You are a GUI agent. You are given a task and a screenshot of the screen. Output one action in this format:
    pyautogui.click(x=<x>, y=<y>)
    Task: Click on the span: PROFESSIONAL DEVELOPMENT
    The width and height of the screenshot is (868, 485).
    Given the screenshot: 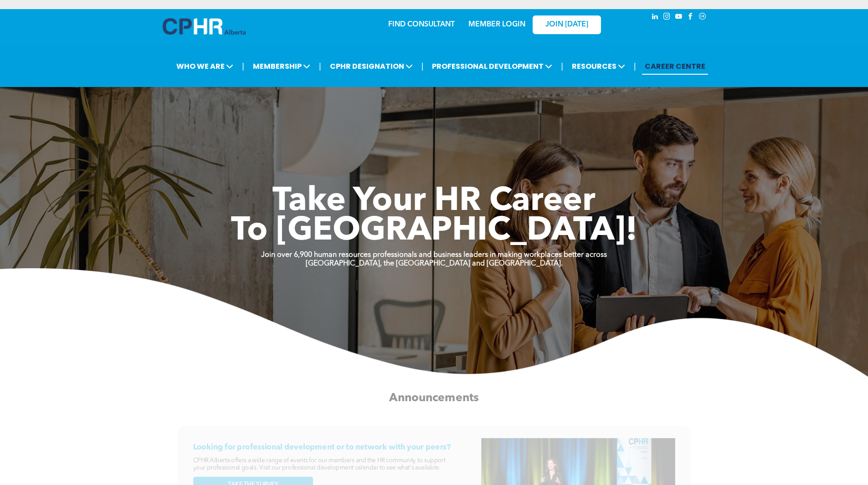 What is the action you would take?
    pyautogui.click(x=492, y=66)
    